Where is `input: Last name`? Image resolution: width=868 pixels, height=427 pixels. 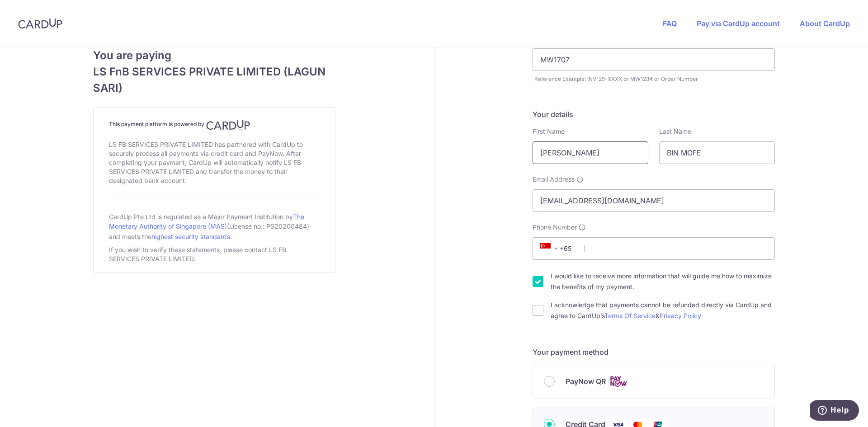 input: Last name is located at coordinates (717, 153).